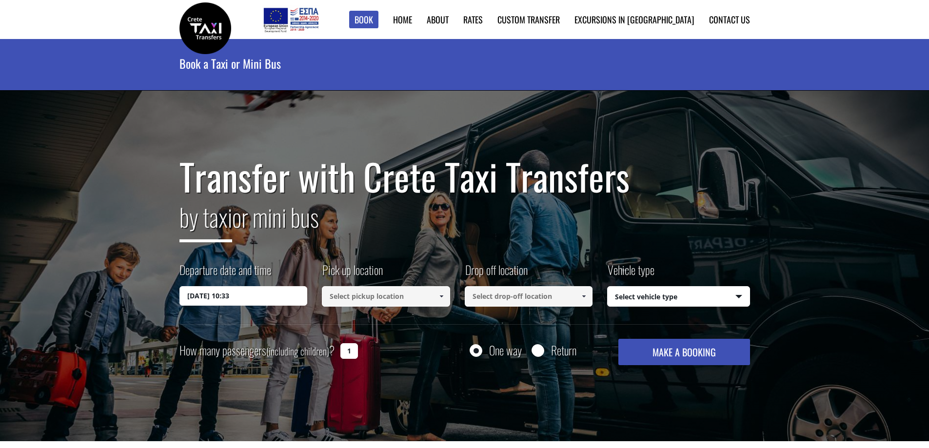 The image size is (929, 448). Describe the element at coordinates (473, 20) in the screenshot. I see `a: Rates` at that location.